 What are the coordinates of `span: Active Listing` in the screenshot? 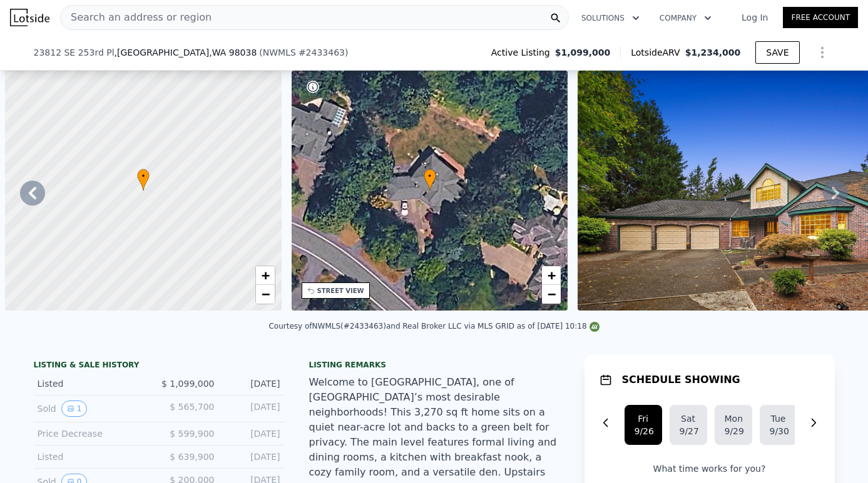 It's located at (523, 52).